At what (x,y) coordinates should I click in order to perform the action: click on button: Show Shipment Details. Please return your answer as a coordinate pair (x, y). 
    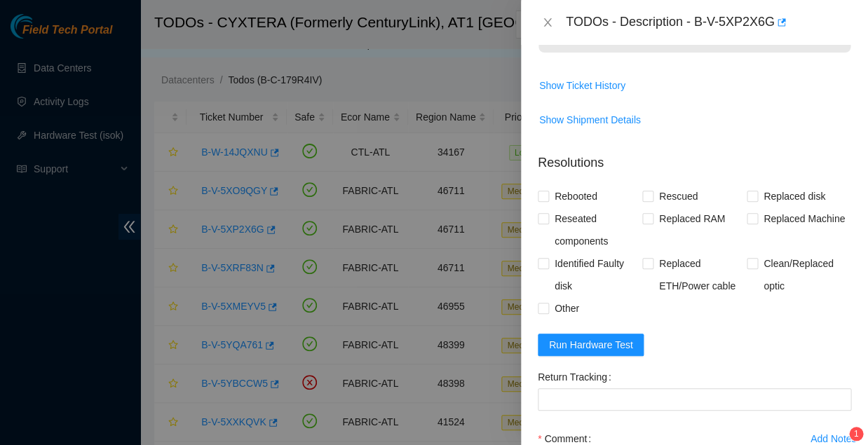
    Looking at the image, I should click on (590, 120).